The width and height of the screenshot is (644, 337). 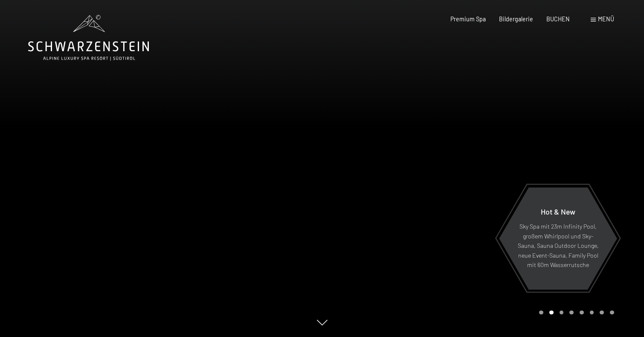 What do you see at coordinates (541, 313) in the screenshot?
I see `div: Carousel Page 1` at bounding box center [541, 313].